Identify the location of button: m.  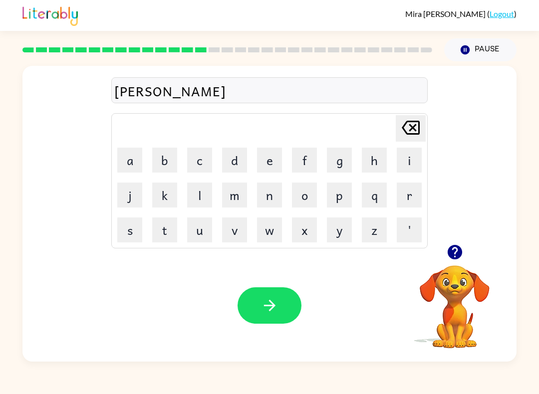
(235, 195).